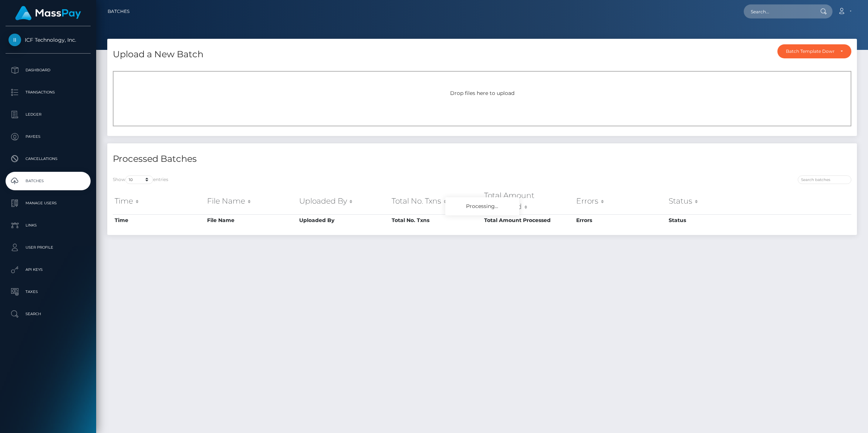 The width and height of the screenshot is (868, 433). Describe the element at coordinates (139, 180) in the screenshot. I see `select: Showentries` at that location.